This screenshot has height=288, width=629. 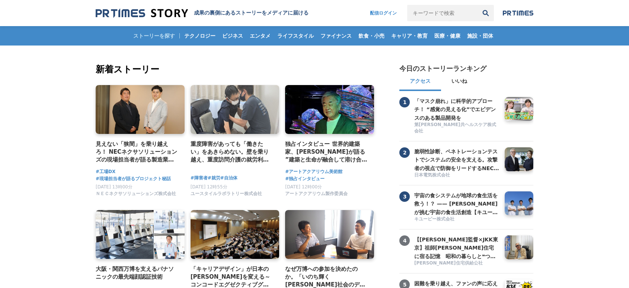 What do you see at coordinates (260, 36) in the screenshot?
I see `span: エンタメ` at bounding box center [260, 36].